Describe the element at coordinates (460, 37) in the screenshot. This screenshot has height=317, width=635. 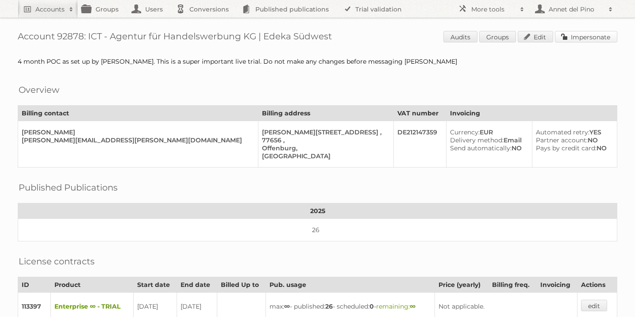
I see `a: Audits` at that location.